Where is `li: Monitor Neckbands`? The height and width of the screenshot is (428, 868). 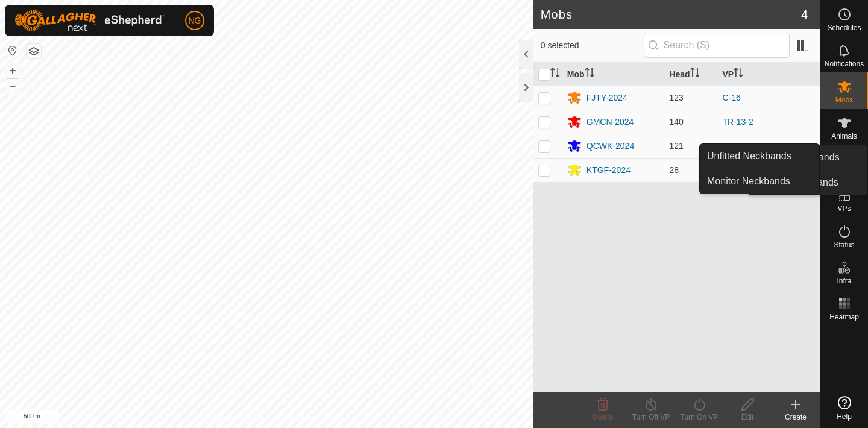
li: Monitor Neckbands is located at coordinates (760, 181).